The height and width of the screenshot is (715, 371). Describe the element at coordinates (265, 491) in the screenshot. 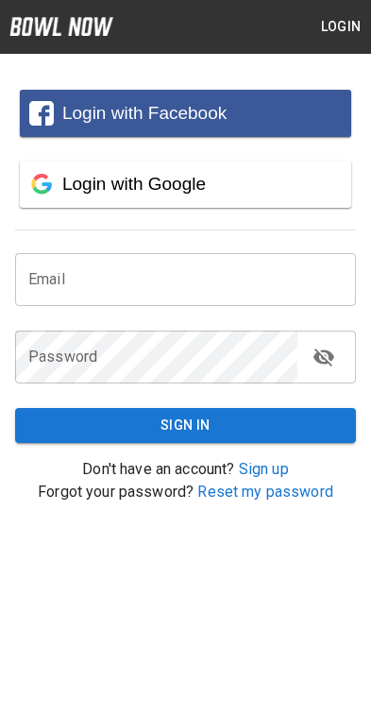

I see `a: Reset my password` at that location.